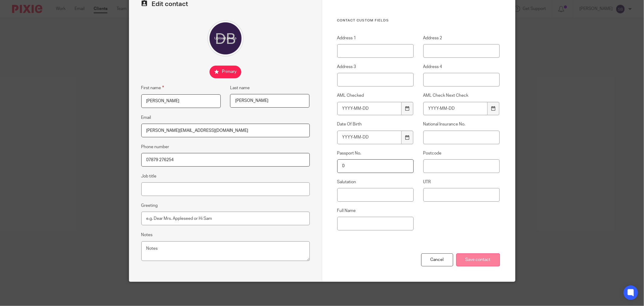 The width and height of the screenshot is (644, 306). Describe the element at coordinates (147, 235) in the screenshot. I see `label: Notes` at that location.